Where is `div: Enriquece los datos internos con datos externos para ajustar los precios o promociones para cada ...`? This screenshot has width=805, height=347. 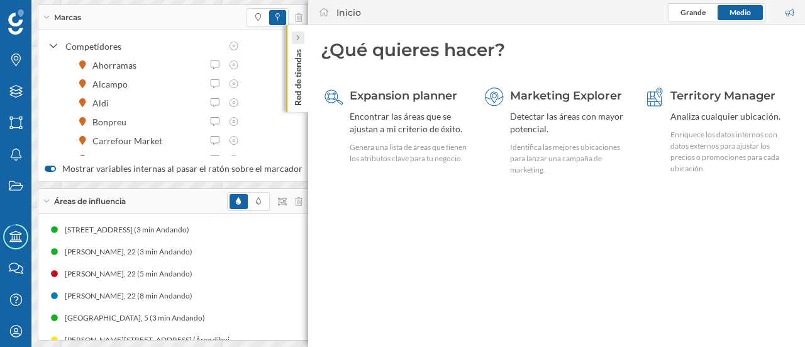 div: Enriquece los datos internos con datos externos para ajustar los precios o promociones para cada ... is located at coordinates (730, 152).